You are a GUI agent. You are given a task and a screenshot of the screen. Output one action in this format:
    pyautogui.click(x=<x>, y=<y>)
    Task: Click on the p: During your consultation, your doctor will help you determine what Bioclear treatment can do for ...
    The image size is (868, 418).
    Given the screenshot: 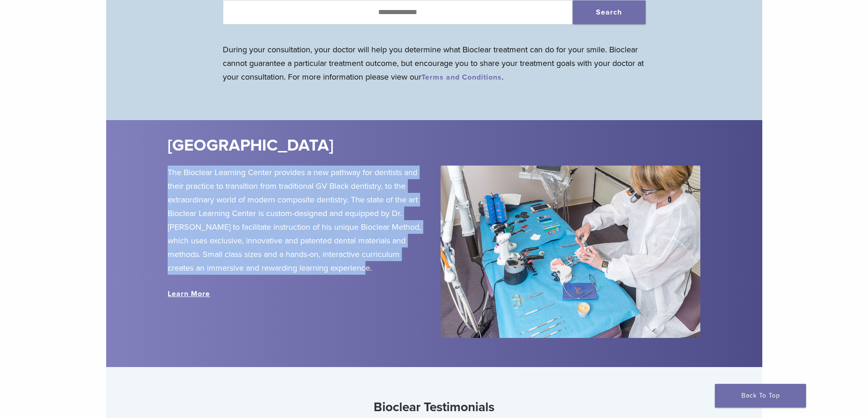 What is the action you would take?
    pyautogui.click(x=434, y=63)
    